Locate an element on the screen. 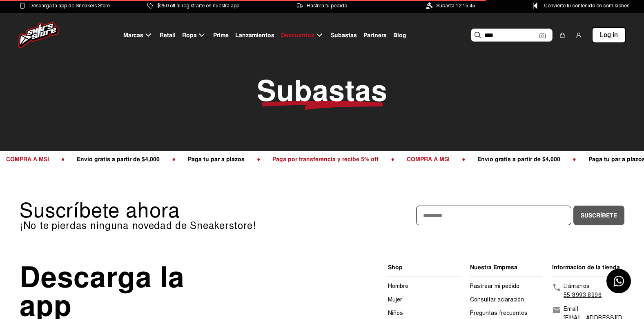 Image resolution: width=644 pixels, height=319 pixels. span: Ropa is located at coordinates (189, 35).